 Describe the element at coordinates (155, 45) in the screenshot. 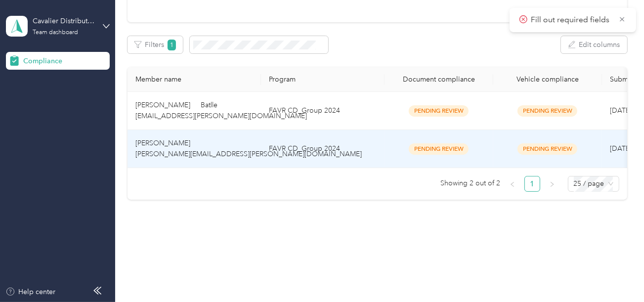

I see `button: Filters1` at that location.